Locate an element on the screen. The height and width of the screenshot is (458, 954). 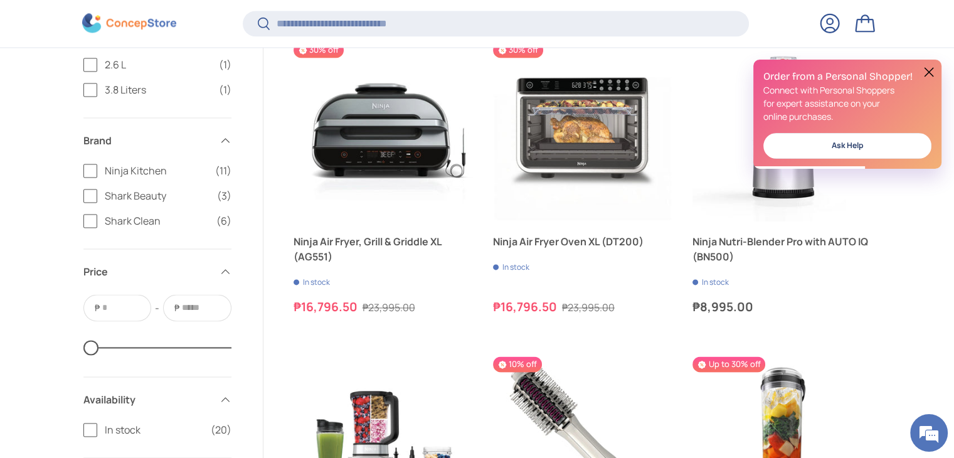
summary: Brand is located at coordinates (157, 141).